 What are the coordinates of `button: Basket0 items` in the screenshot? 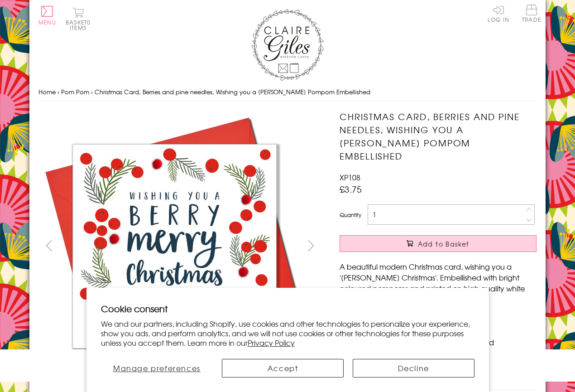 It's located at (78, 19).